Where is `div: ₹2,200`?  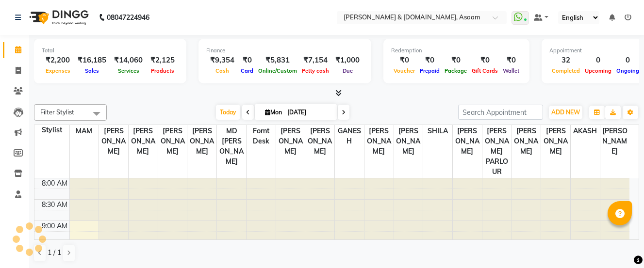 div: ₹2,200 is located at coordinates (58, 60).